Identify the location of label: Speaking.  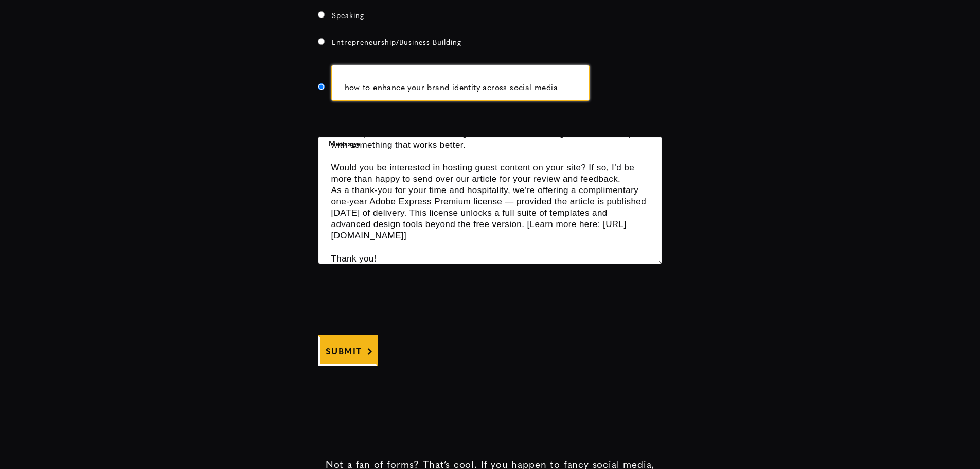
(348, 15).